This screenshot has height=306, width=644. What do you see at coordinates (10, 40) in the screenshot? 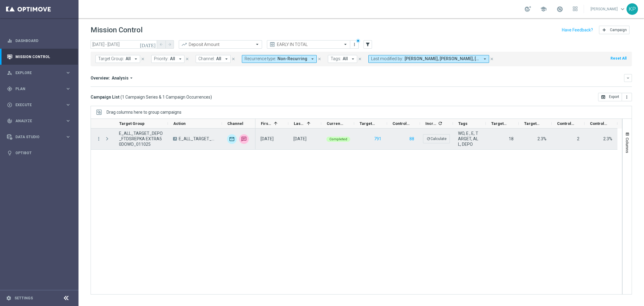
I see `i: equalizer` at bounding box center [10, 40].